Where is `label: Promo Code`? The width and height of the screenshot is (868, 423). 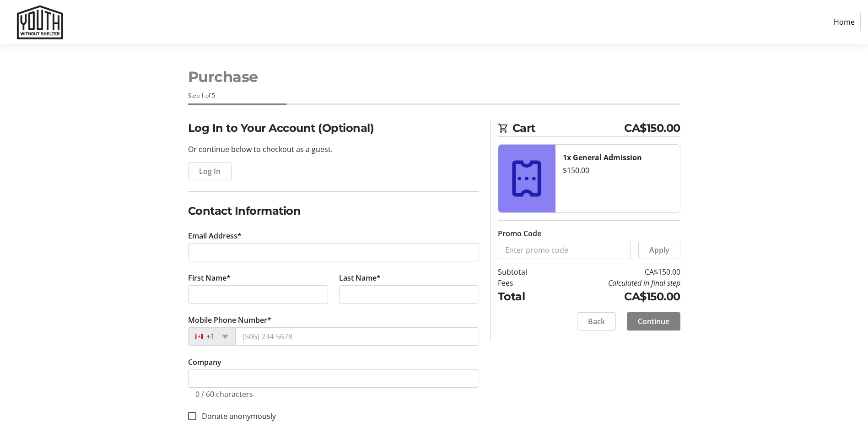 label: Promo Code is located at coordinates (520, 234).